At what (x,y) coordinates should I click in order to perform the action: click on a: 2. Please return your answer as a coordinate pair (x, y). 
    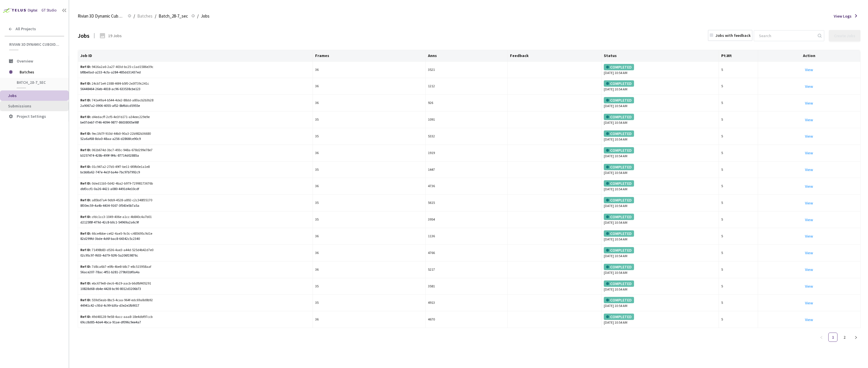
    Looking at the image, I should click on (845, 338).